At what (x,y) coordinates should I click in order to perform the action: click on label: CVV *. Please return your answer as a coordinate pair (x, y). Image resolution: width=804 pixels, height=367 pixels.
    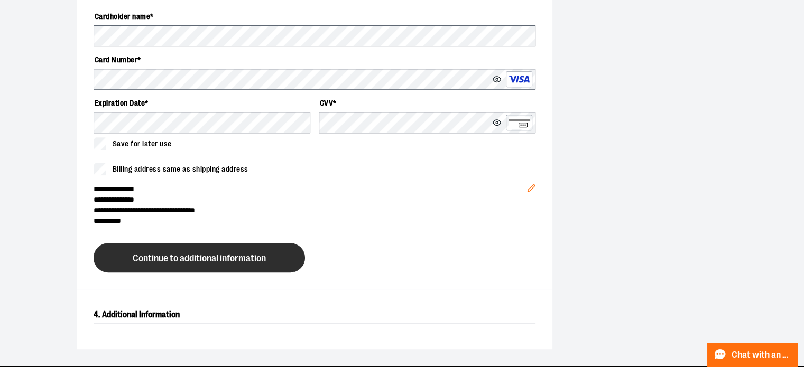
    Looking at the image, I should click on (427, 103).